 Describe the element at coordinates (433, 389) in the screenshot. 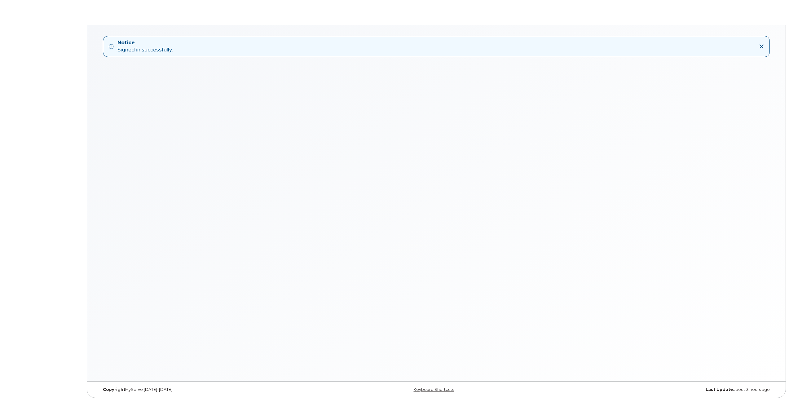

I see `a: Keyboard Shortcuts` at that location.